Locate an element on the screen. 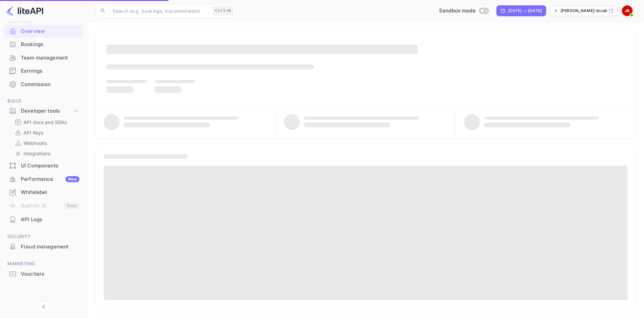  a: PerformanceNew is located at coordinates (43, 179).